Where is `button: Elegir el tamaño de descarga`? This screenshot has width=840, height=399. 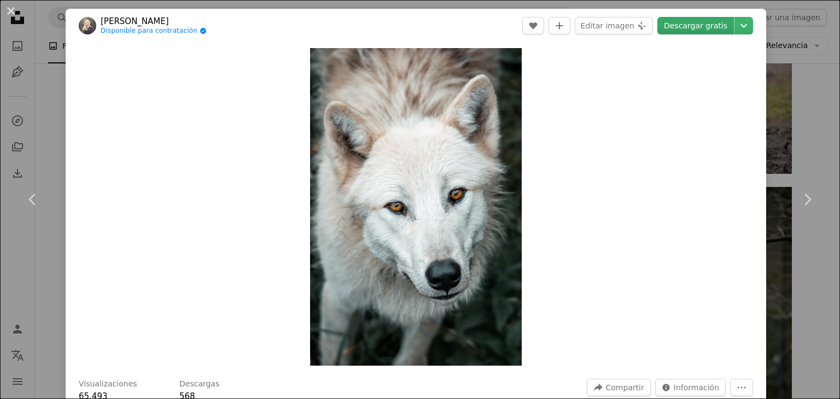
button: Elegir el tamaño de descarga is located at coordinates (744, 26).